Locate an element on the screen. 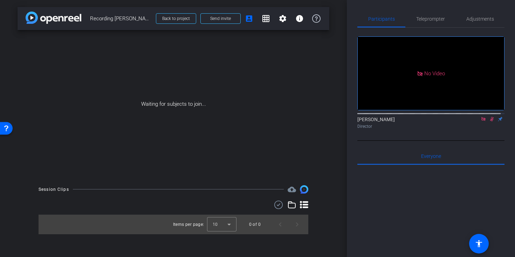 This screenshot has width=515, height=257. mat-icon: cloud_upload is located at coordinates (292, 190).